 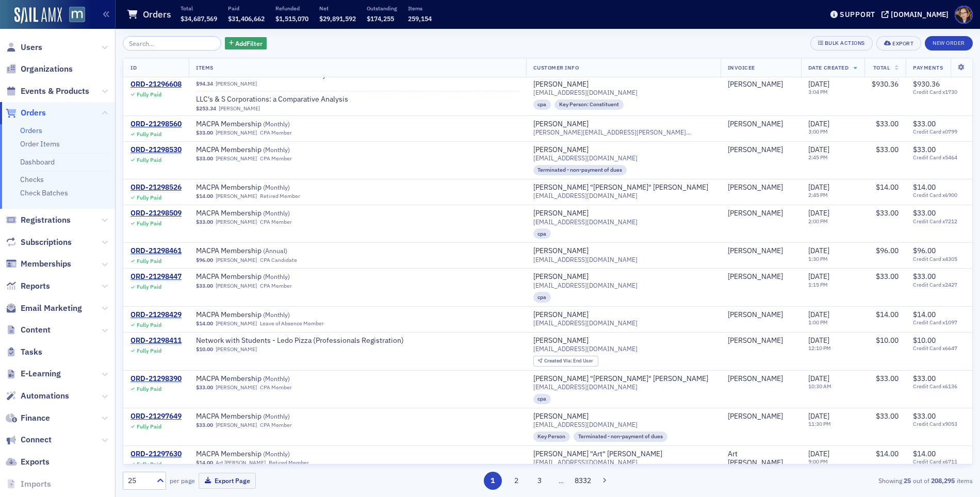 What do you see at coordinates (155, 85) in the screenshot?
I see `div: ORD-21296608` at bounding box center [155, 85].